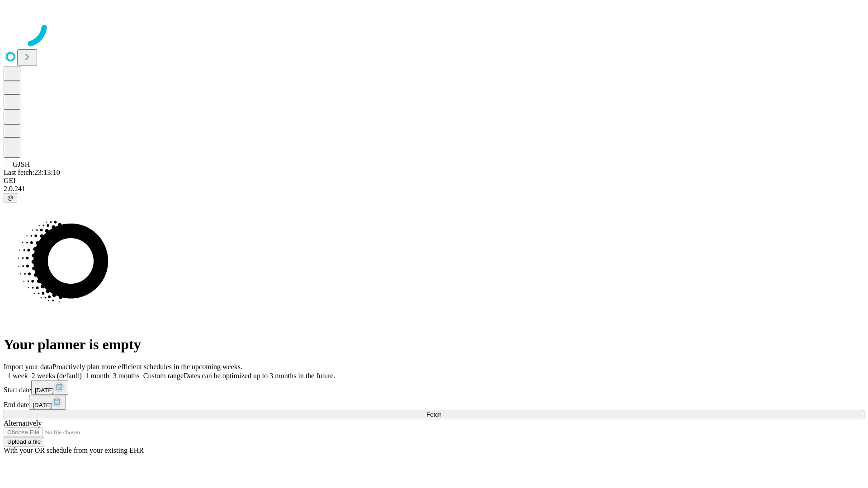 This screenshot has width=868, height=488. I want to click on span: 1 week, so click(18, 376).